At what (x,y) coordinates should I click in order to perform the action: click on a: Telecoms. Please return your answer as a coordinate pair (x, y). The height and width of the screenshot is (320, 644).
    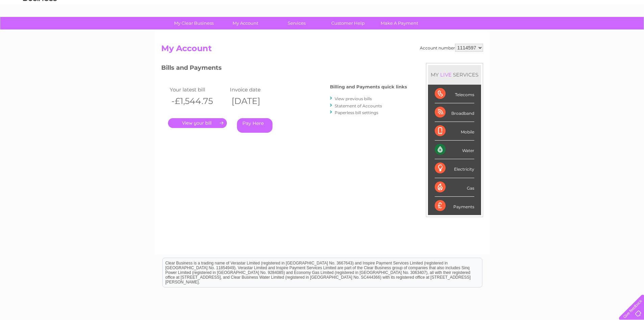
    Looking at the image, I should click on (571, 31).